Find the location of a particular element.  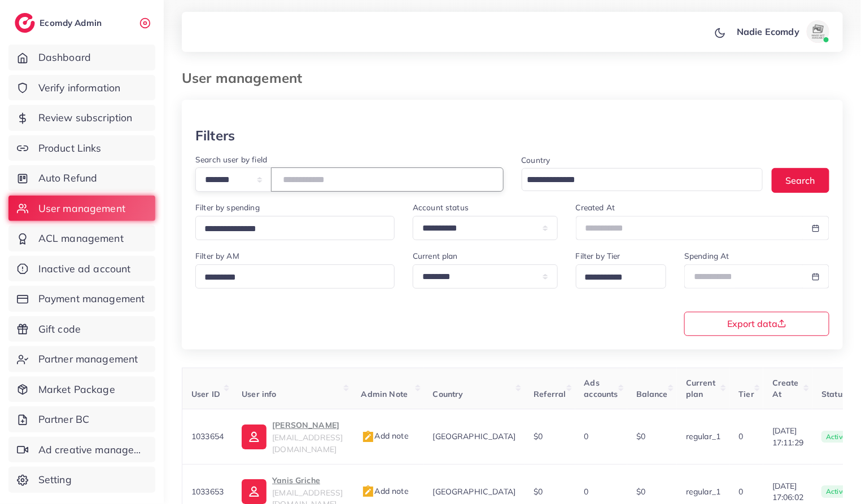

h3: User management is located at coordinates (246, 78).